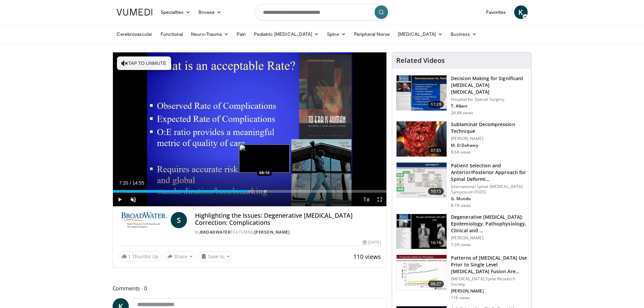 Image resolution: width=644 pixels, height=308 pixels. What do you see at coordinates (521, 12) in the screenshot?
I see `a: K` at bounding box center [521, 12].